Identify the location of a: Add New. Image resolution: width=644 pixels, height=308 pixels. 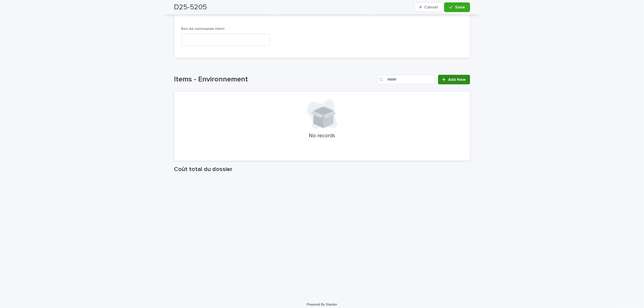
(454, 80).